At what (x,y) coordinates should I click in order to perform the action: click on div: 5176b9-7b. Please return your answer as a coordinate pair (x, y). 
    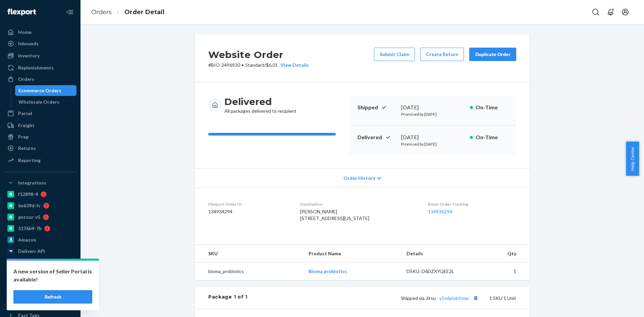
    Looking at the image, I should click on (30, 229).